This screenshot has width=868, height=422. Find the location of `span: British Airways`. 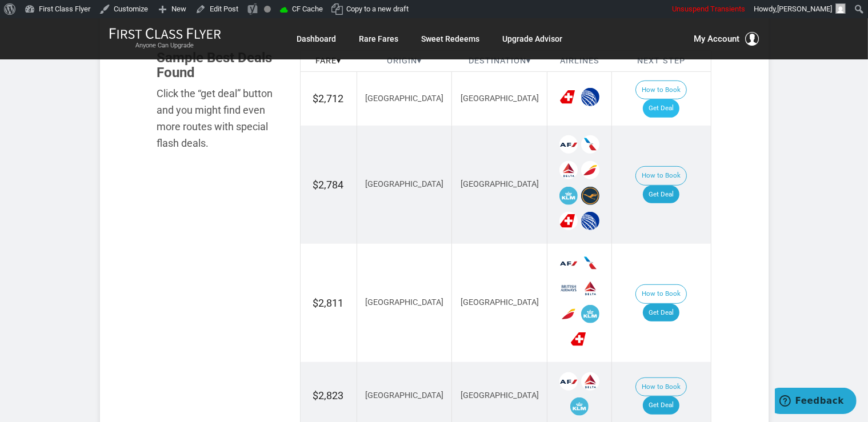

span: British Airways is located at coordinates (568, 288).